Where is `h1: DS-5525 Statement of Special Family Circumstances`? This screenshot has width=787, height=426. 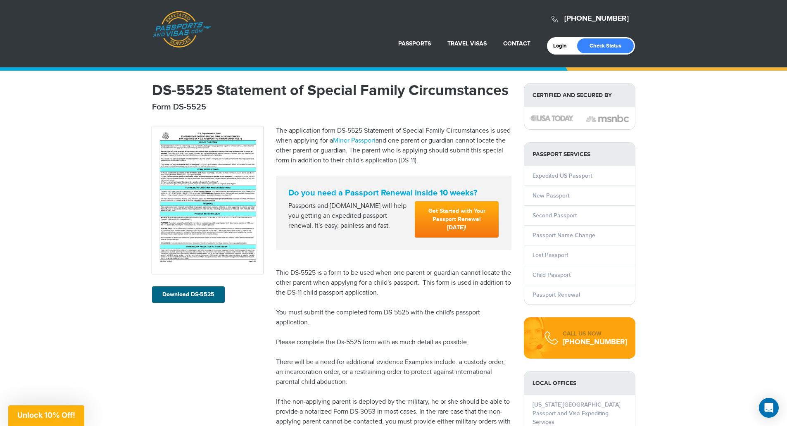
h1: DS-5525 Statement of Special Family Circumstances is located at coordinates (332, 91).